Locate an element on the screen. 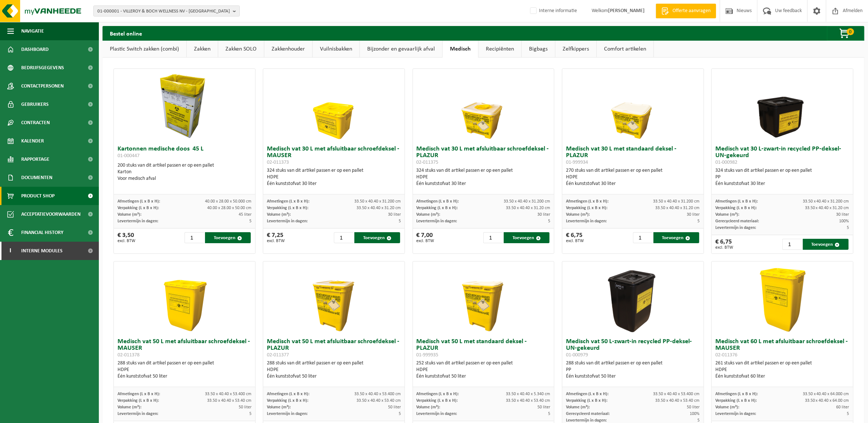  img: 01-999935 is located at coordinates (483, 298).